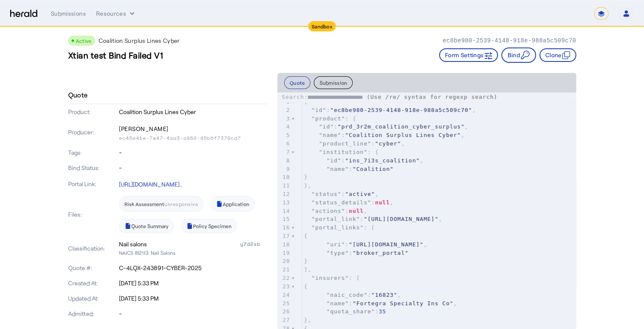 The width and height of the screenshot is (644, 329). I want to click on div: 27, so click(284, 320).